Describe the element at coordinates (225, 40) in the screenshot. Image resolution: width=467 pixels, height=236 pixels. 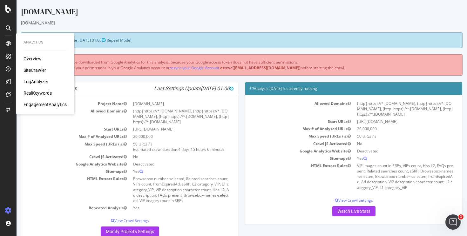
I see `div: (Repeat Mode)` at that location.